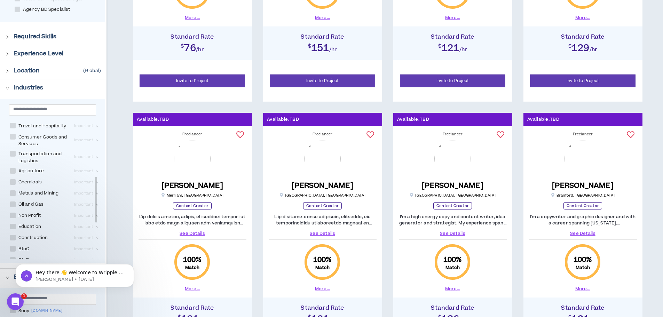 The width and height of the screenshot is (663, 317). I want to click on h2: $151, so click(323, 47).